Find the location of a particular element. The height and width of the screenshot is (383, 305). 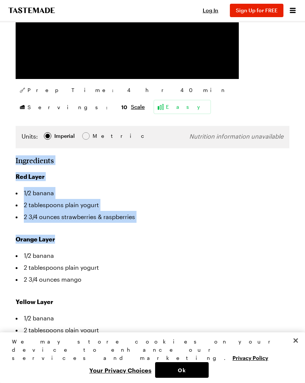

div: We may store cookies on your device to enhance our services and marketing. is located at coordinates (149, 350).